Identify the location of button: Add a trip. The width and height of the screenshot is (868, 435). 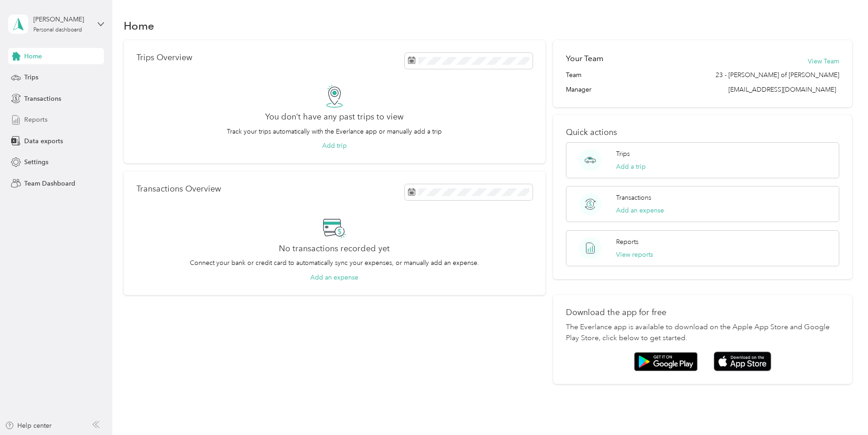
(631, 167).